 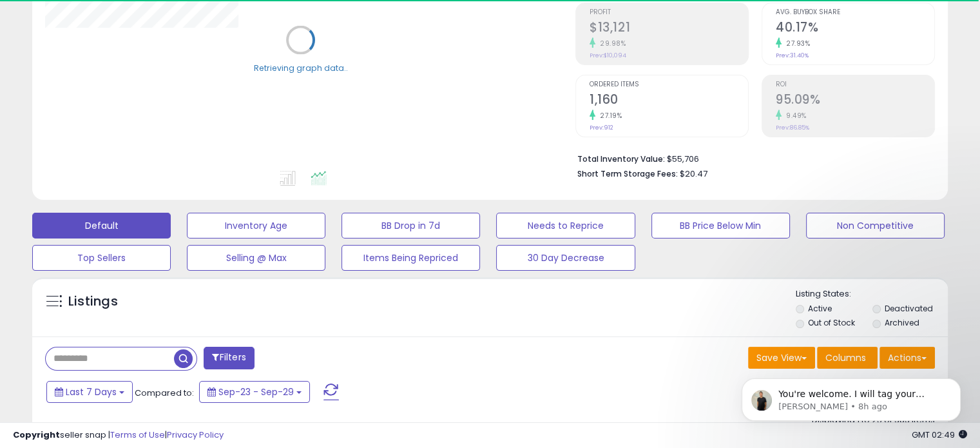 What do you see at coordinates (693, 174) in the screenshot?
I see `span: $20.47` at bounding box center [693, 174].